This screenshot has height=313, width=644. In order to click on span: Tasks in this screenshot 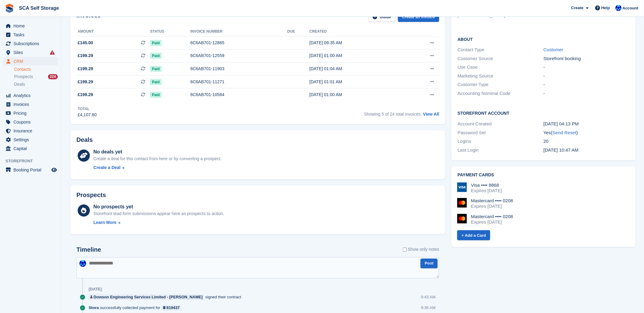, I will do `click(32, 35)`.